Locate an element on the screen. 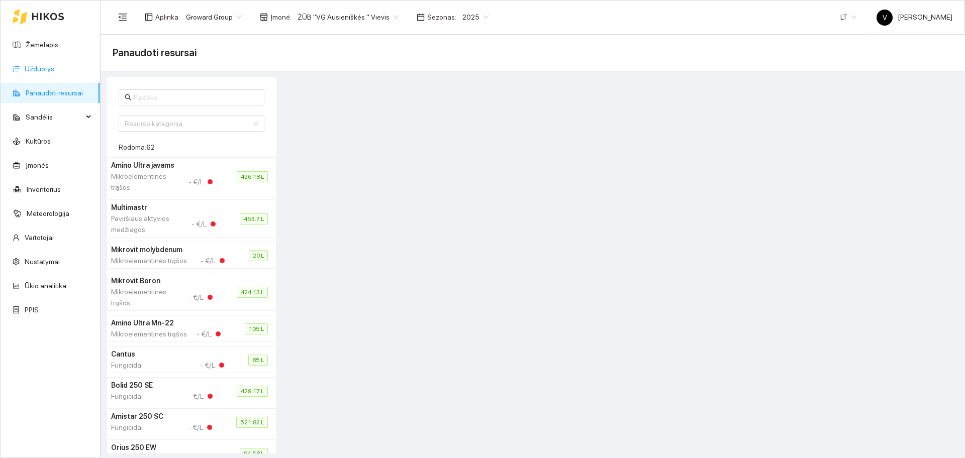  a: Įmonės is located at coordinates (37, 165).